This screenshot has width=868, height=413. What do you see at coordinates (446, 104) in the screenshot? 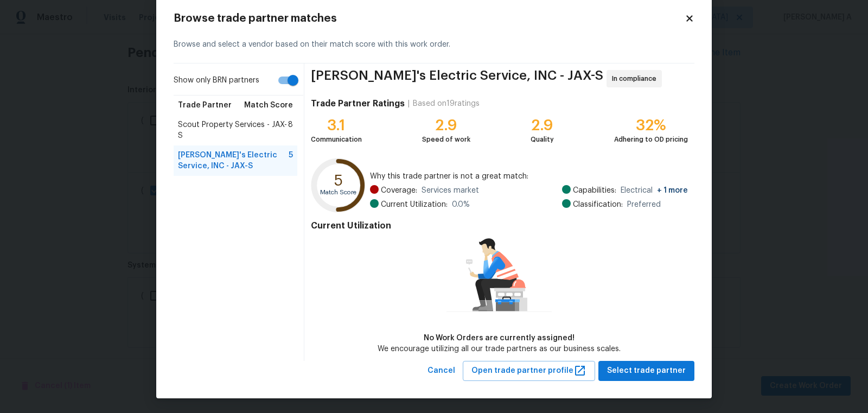
I see `div: Based on 19 ratings` at bounding box center [446, 104].